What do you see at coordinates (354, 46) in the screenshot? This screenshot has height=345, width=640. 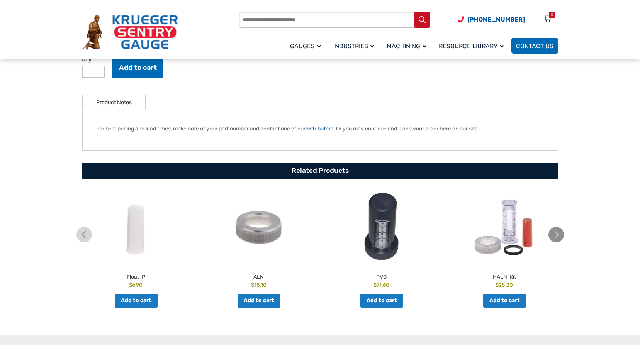 I see `span: Industries` at bounding box center [354, 46].